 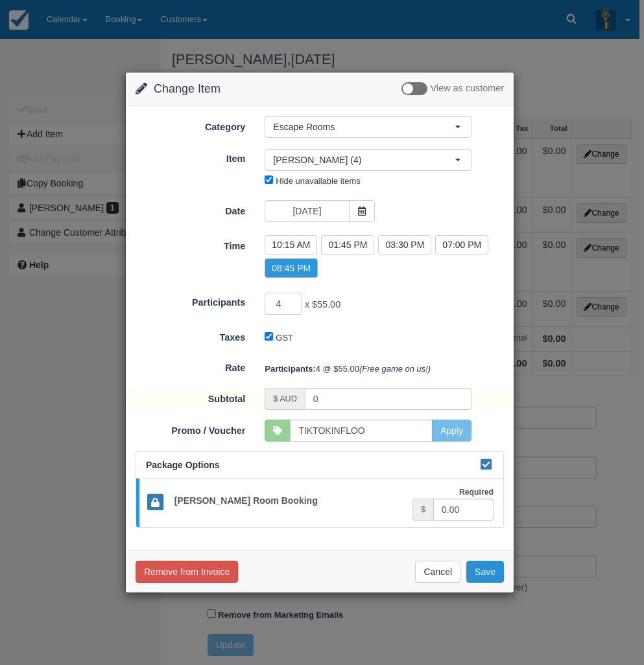 What do you see at coordinates (347, 245) in the screenshot?
I see `label: 01:45 PM` at bounding box center [347, 245].